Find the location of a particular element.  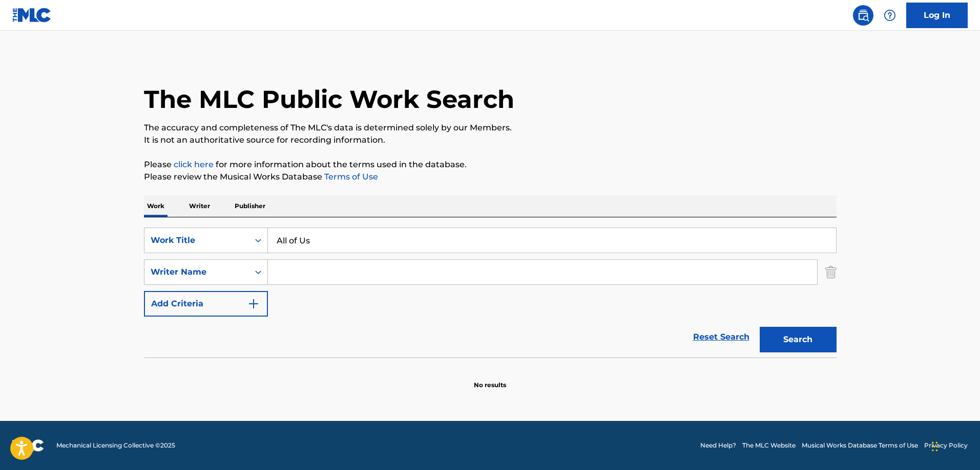

a: Need Help? is located at coordinates (718, 446).